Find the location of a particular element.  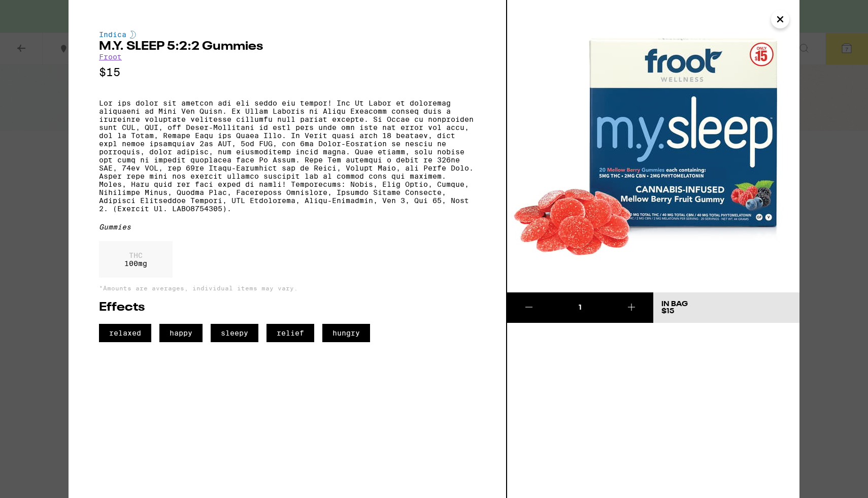

span: hungry is located at coordinates (346, 333).